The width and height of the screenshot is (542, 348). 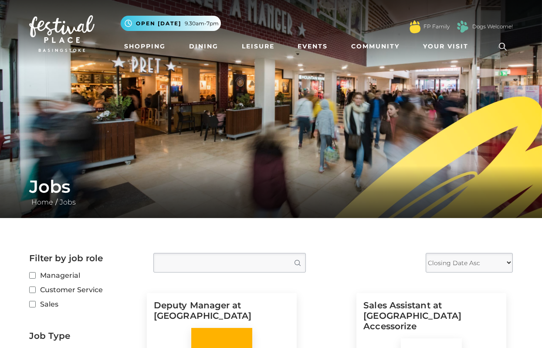 I want to click on a: Community, so click(x=375, y=46).